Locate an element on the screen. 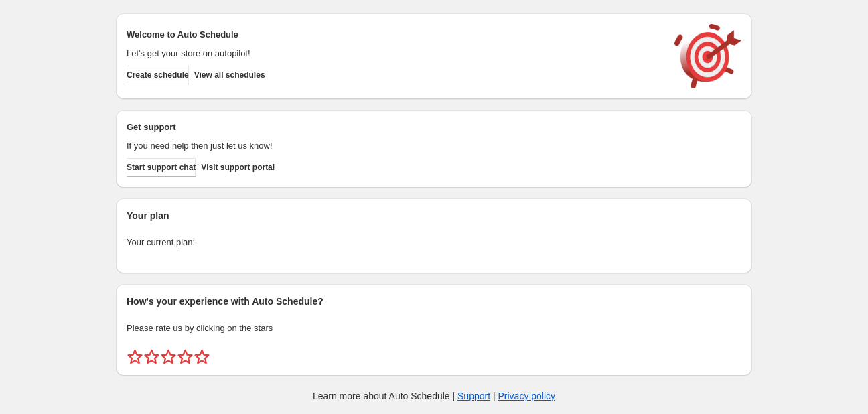  span: Create schedule is located at coordinates (157, 75).